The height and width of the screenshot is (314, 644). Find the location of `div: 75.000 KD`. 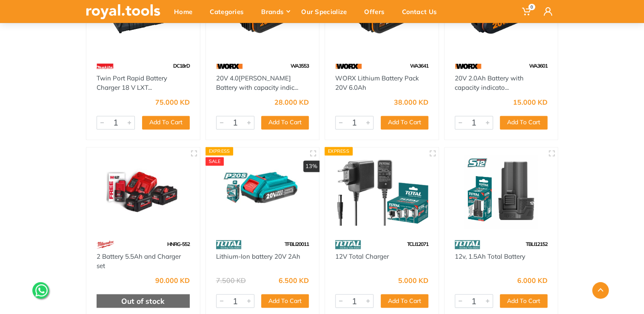

div: 75.000 KD is located at coordinates (172, 102).